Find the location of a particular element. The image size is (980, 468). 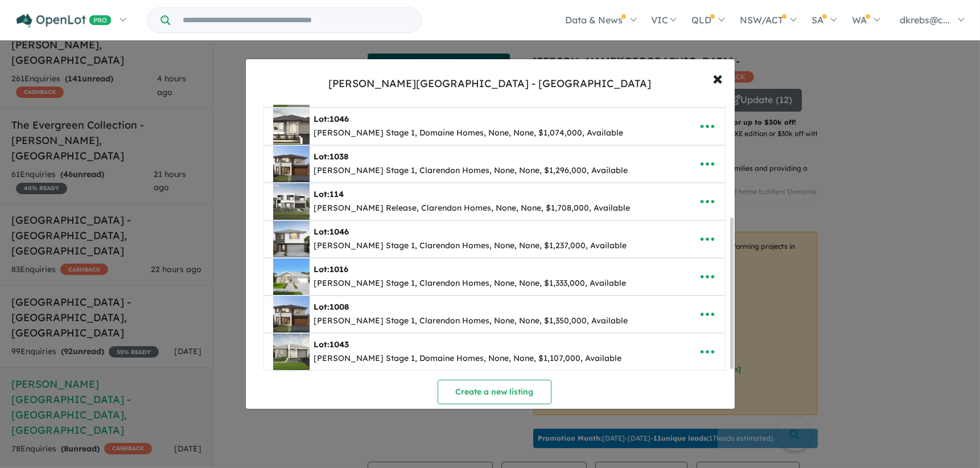

img: Alma%20Place%20Estate%20-%20Oakville%20%20-%20Lot%201046___1753973984.jpg is located at coordinates (292, 126).